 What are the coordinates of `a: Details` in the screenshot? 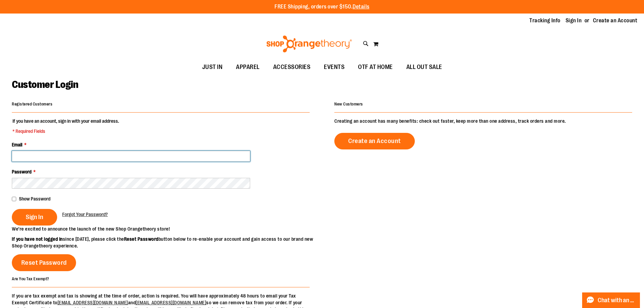 It's located at (361, 7).